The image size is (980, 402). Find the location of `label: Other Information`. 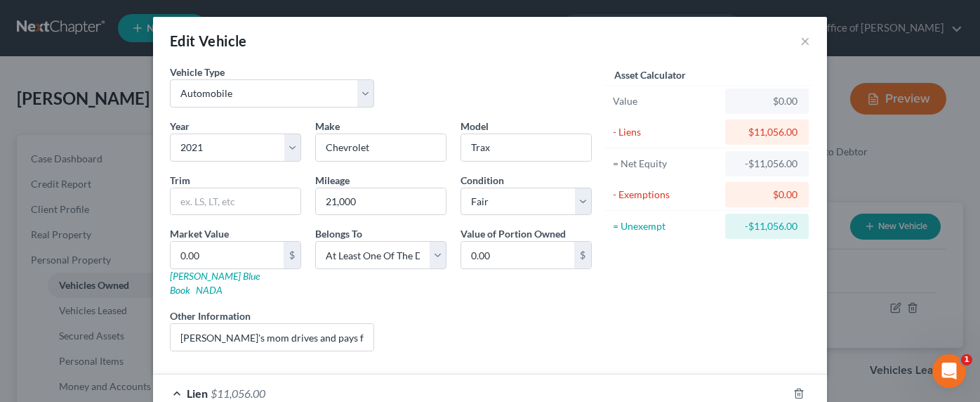

label: Other Information is located at coordinates (210, 315).